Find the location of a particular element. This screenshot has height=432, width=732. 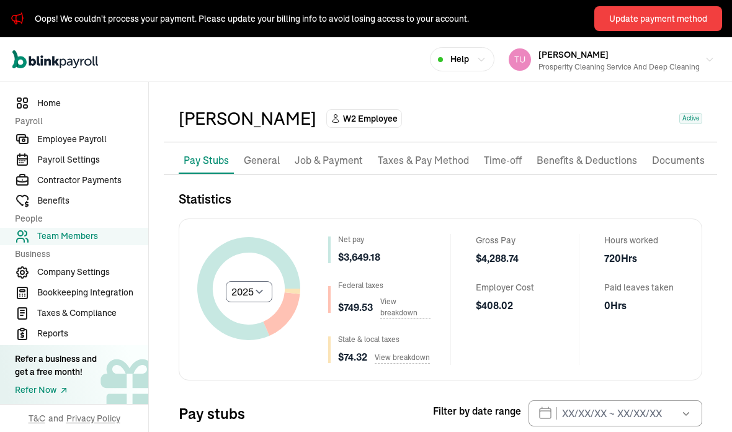

div: Refer Now is located at coordinates (56, 389).